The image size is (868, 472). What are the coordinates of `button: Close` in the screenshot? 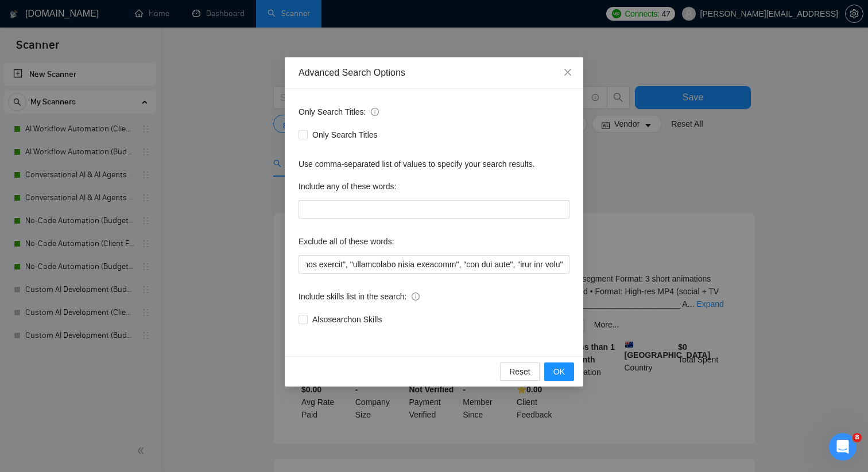 It's located at (568, 73).